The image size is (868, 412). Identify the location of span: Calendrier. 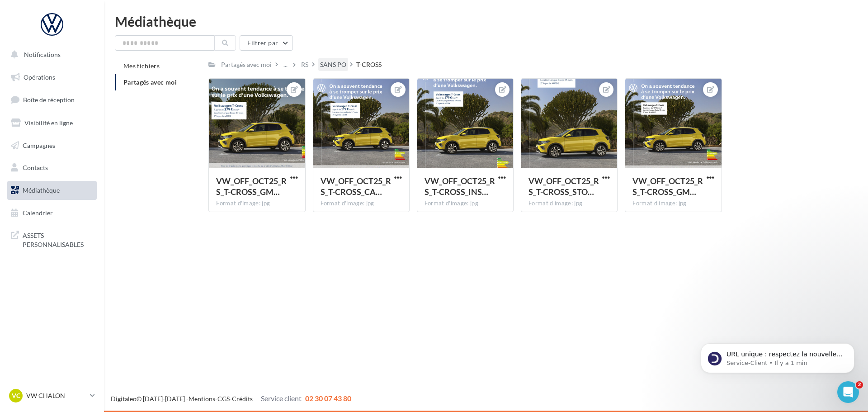
(38, 213).